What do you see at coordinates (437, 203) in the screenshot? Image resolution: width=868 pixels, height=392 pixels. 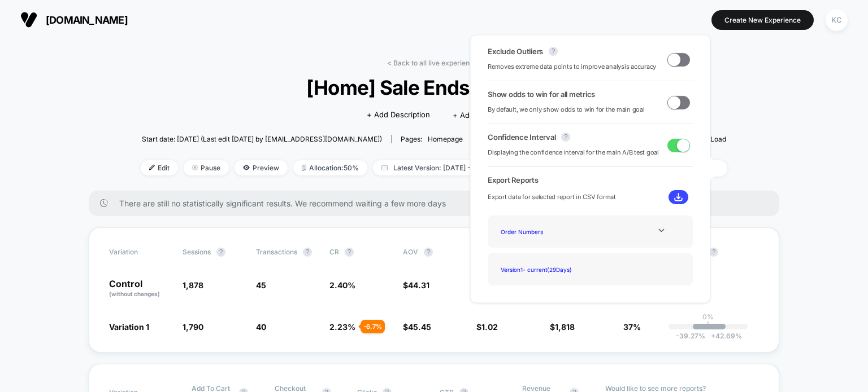 I see `span: There are still no statistically significant results. We recommend waiting a few more days` at bounding box center [437, 203].